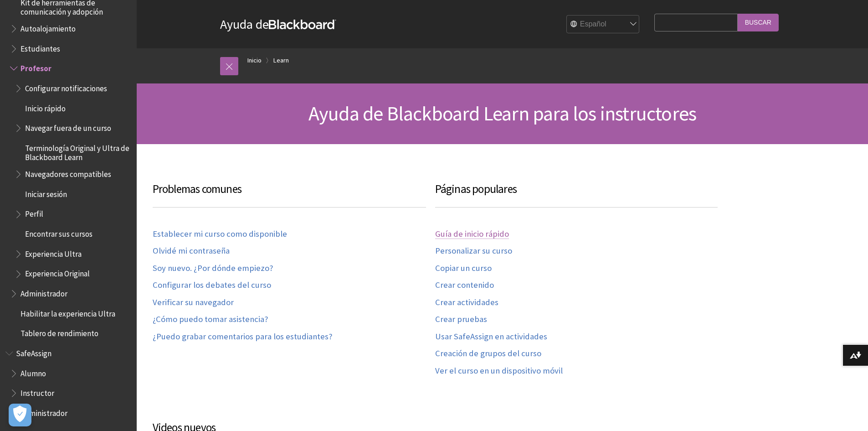  Describe the element at coordinates (34, 351) in the screenshot. I see `span: SafeAssign` at that location.